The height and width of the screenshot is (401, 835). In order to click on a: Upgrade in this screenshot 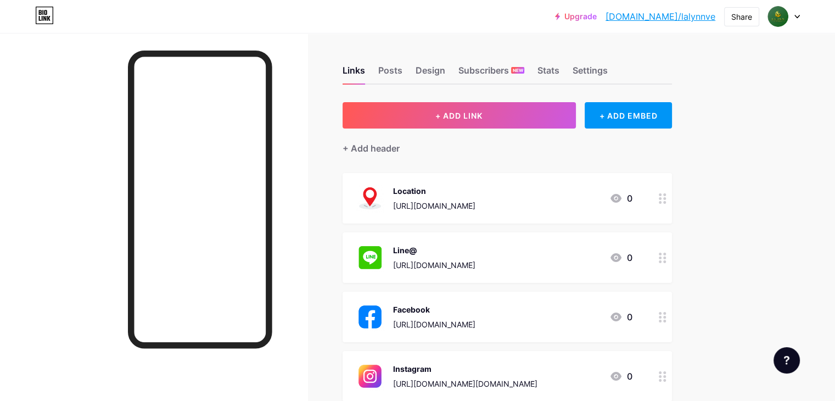, I will do `click(576, 16)`.